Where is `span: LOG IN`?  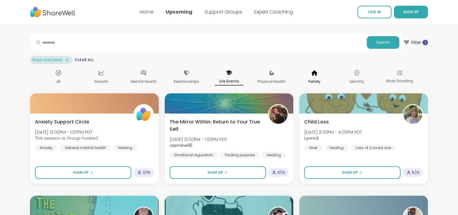 span: LOG IN is located at coordinates (375, 12).